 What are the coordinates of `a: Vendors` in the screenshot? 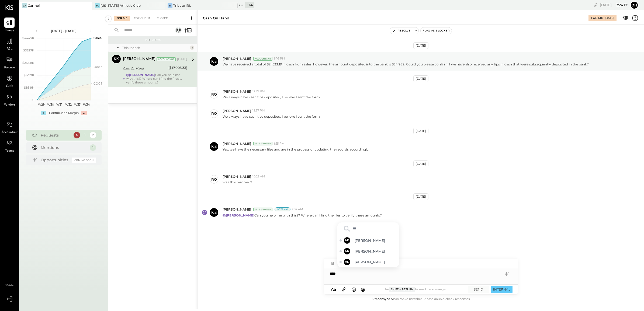 It's located at (10, 100).